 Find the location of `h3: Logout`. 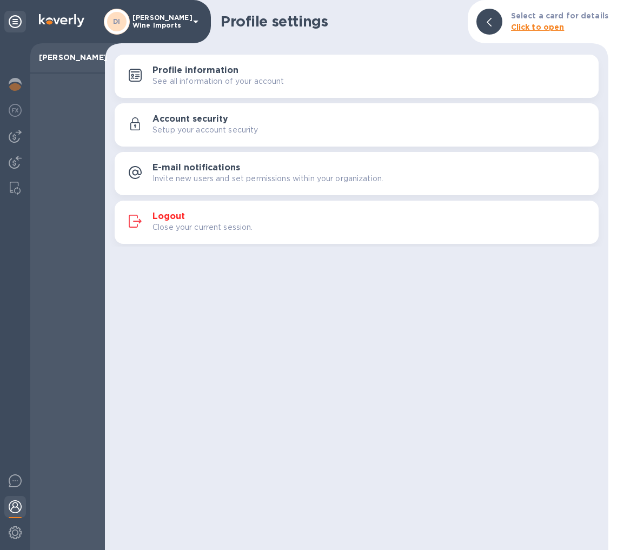

h3: Logout is located at coordinates (169, 216).